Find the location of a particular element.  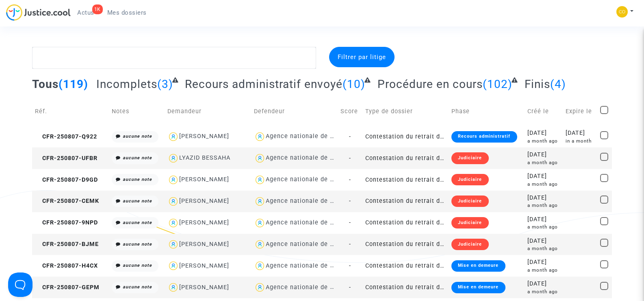

span: (4) is located at coordinates (558, 84).